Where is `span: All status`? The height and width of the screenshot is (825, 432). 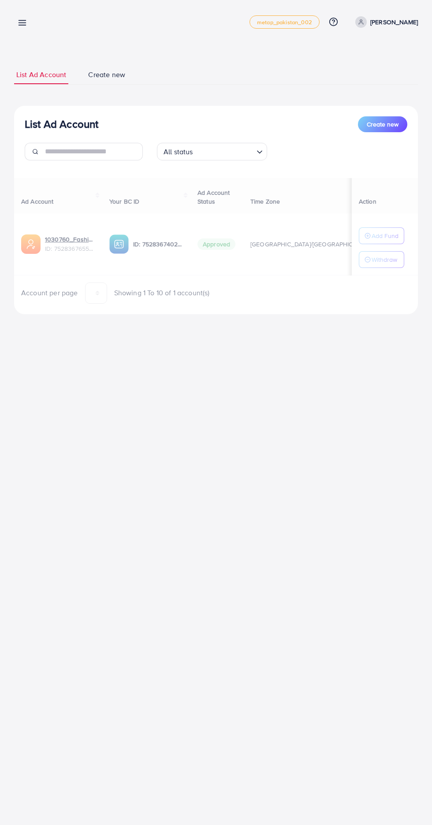
span: All status is located at coordinates (178, 152).